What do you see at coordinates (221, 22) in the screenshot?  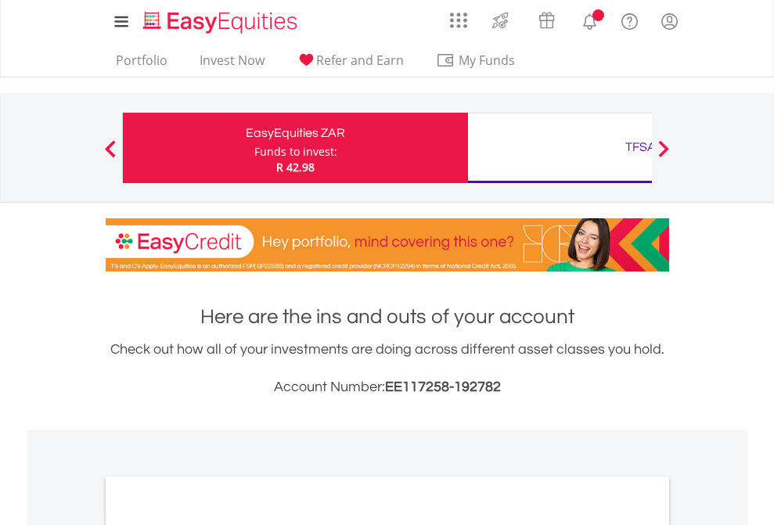 I see `img: EasyEquities_Logo.png` at bounding box center [221, 22].